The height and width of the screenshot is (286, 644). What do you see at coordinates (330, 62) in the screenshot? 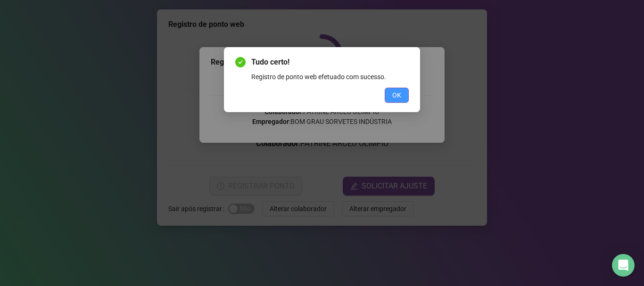
I see `span: Tudo certo!` at bounding box center [330, 62].